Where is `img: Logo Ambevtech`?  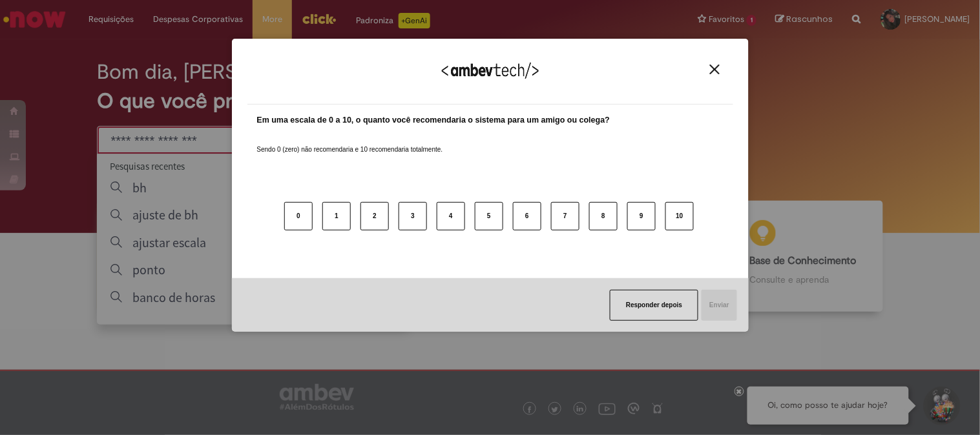
img: Logo Ambevtech is located at coordinates (491, 71).